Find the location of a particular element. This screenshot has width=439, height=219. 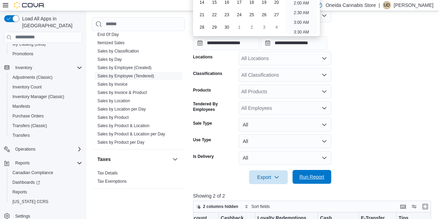

div: Sales is located at coordinates (138, 90).